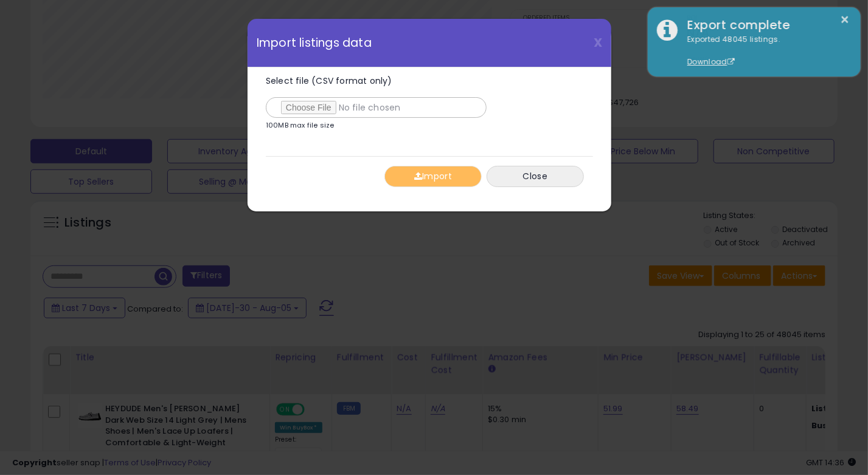 The width and height of the screenshot is (868, 475). What do you see at coordinates (300, 125) in the screenshot?
I see `p: 100MB max file size` at bounding box center [300, 125].